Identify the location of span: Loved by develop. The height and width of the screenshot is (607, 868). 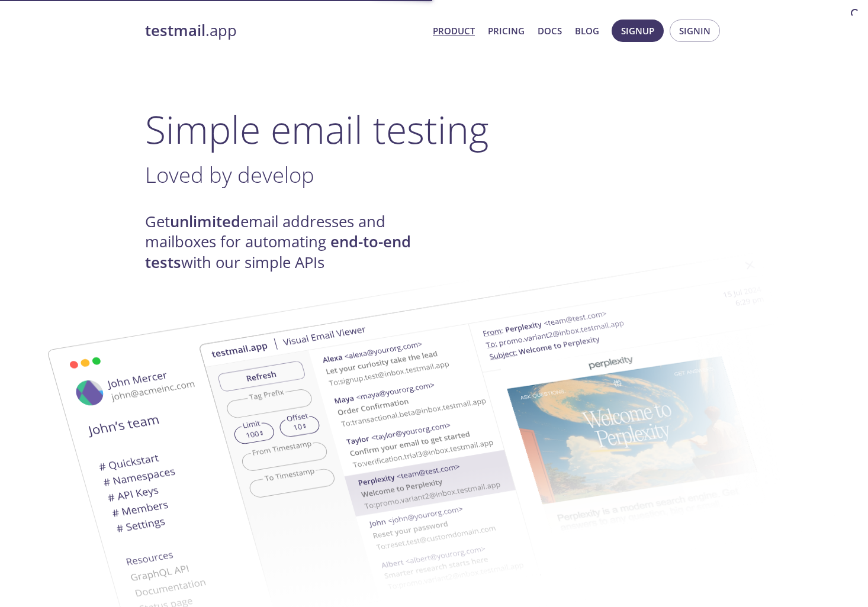
(230, 175).